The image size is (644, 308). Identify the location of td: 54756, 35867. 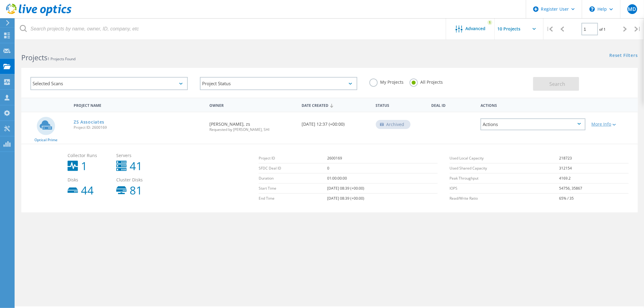
(594, 188).